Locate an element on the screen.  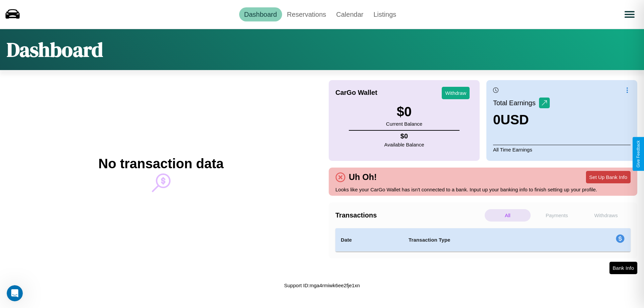
h3: 0 USD is located at coordinates (521, 120).